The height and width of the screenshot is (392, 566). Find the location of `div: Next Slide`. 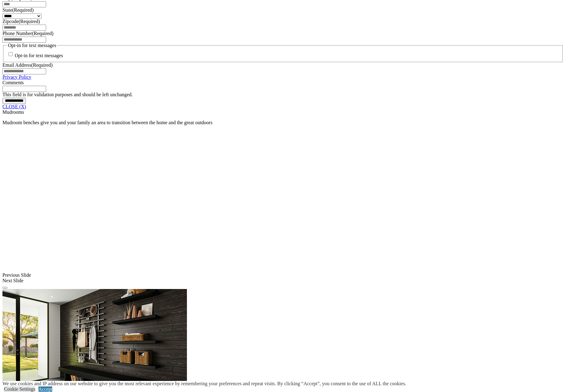

div: Next Slide is located at coordinates (283, 280).